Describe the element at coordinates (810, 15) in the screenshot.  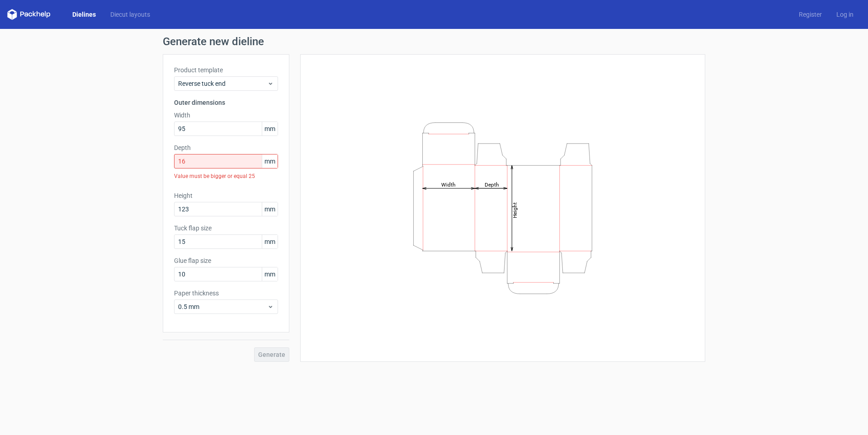
I see `a: Register` at that location.